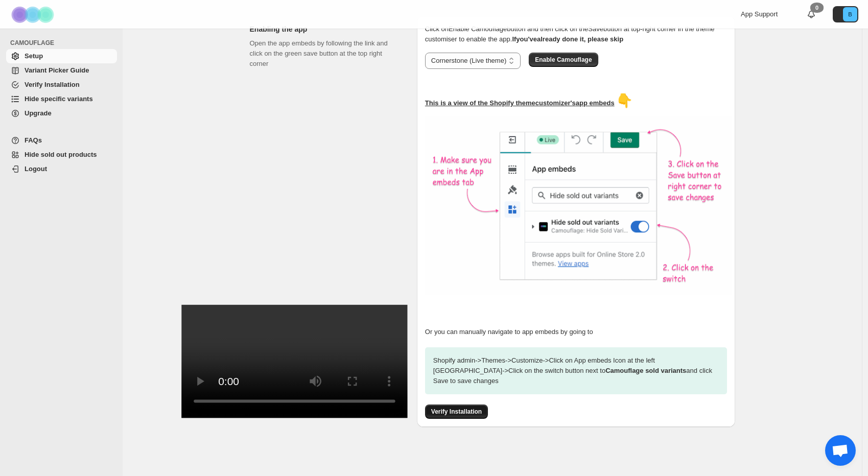 This screenshot has height=476, width=868. Describe the element at coordinates (568, 39) in the screenshot. I see `b: If you've already done it, please skip` at that location.